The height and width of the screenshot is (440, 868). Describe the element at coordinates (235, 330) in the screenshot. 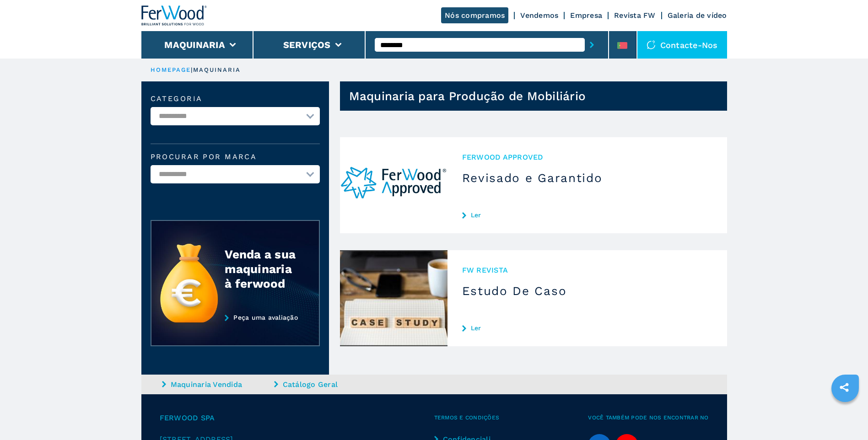

I see `a: Peça uma avaliação` at that location.